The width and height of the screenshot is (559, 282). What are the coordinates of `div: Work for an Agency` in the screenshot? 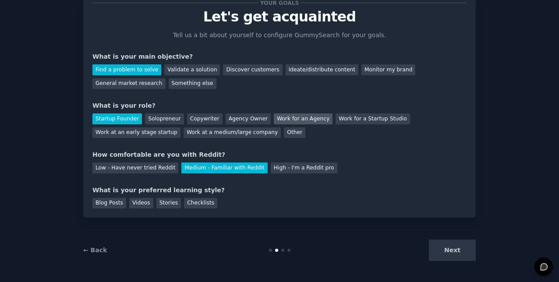 It's located at (303, 119).